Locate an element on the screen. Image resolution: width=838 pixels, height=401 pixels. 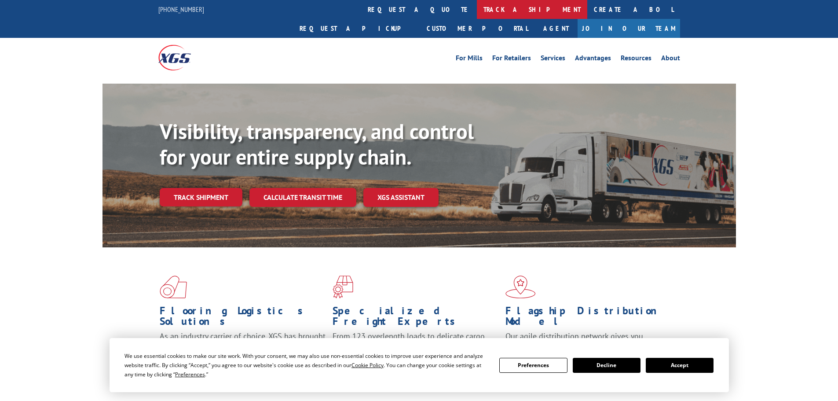
button: Decline is located at coordinates (607, 365).